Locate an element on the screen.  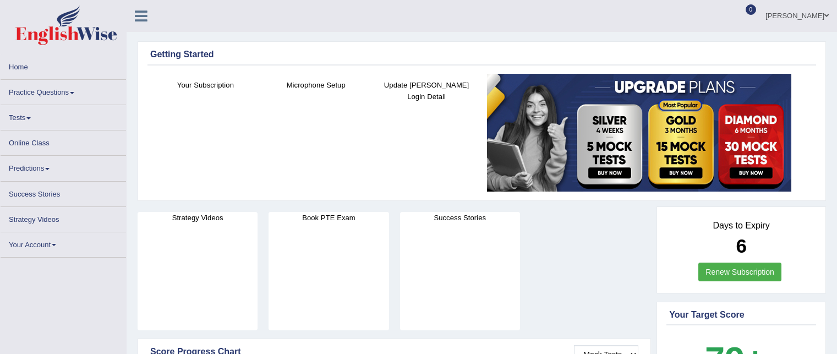
h4: Success Stories is located at coordinates (460, 217).